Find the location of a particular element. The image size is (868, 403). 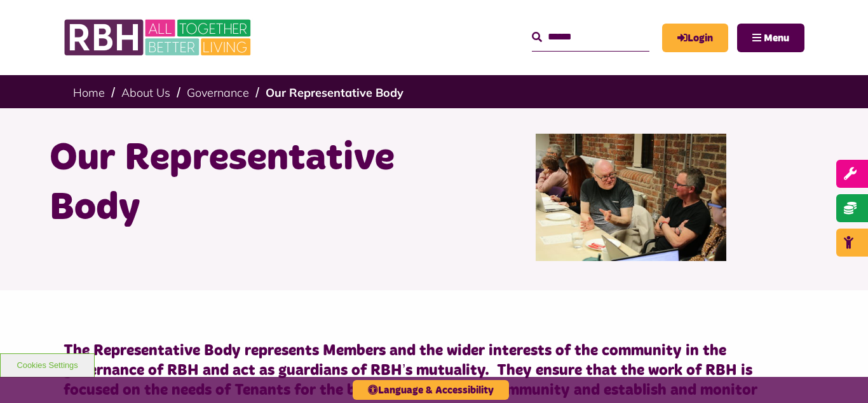

a: Governance is located at coordinates (218, 92).